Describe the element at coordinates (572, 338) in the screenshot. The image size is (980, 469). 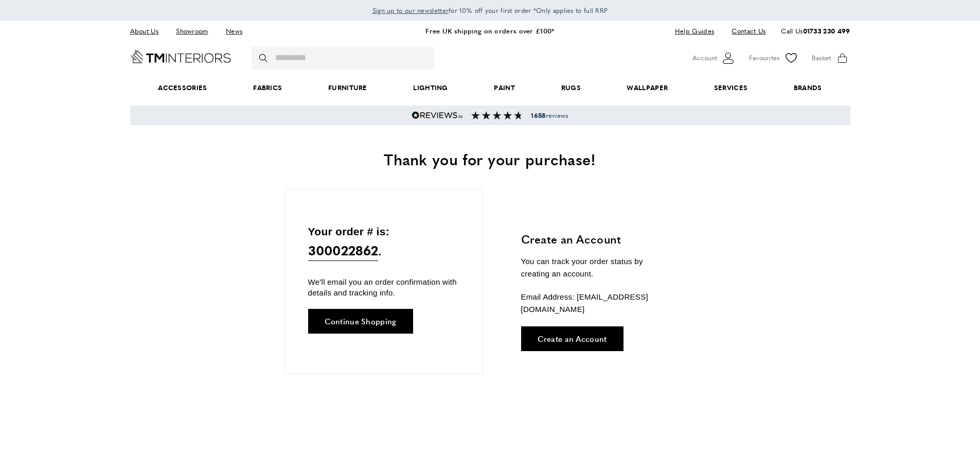
I see `a: Create an Account` at that location.